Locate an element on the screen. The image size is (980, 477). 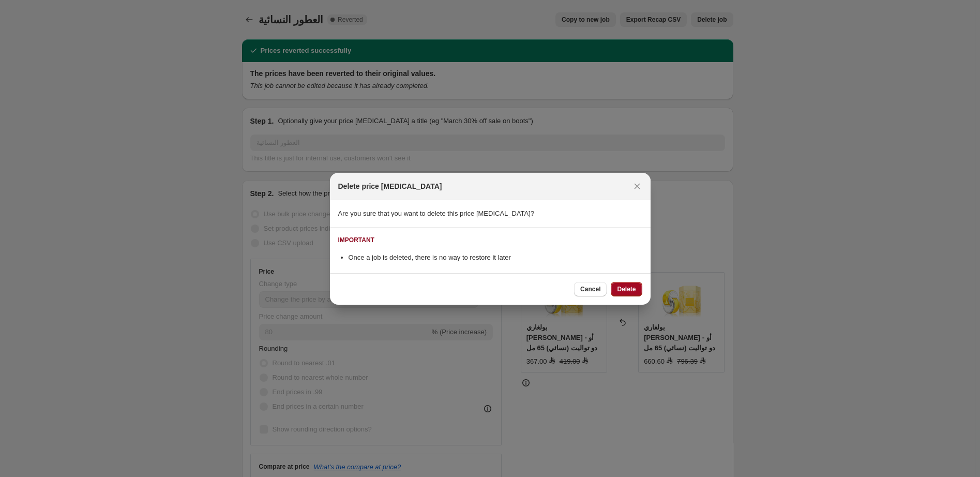
button: Cancel is located at coordinates (590, 289).